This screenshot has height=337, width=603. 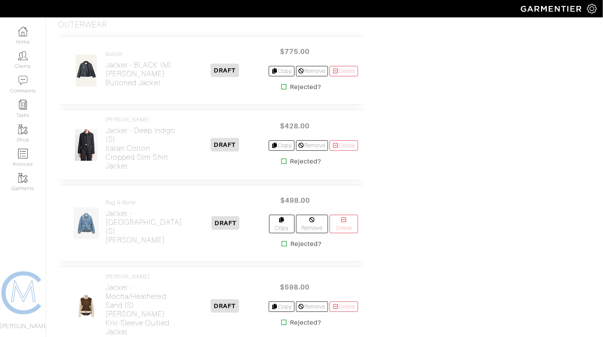 I want to click on h4: Rag & Bone, so click(x=144, y=202).